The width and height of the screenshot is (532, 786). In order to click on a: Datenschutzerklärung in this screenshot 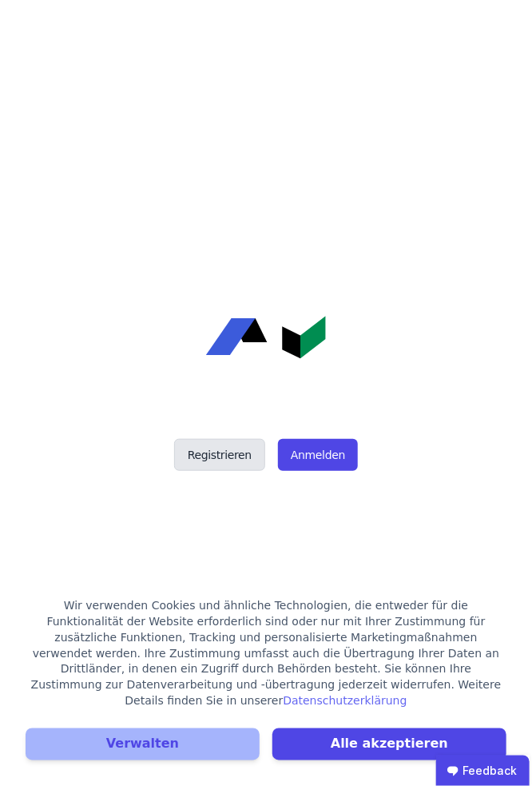, I will do `click(345, 702)`.